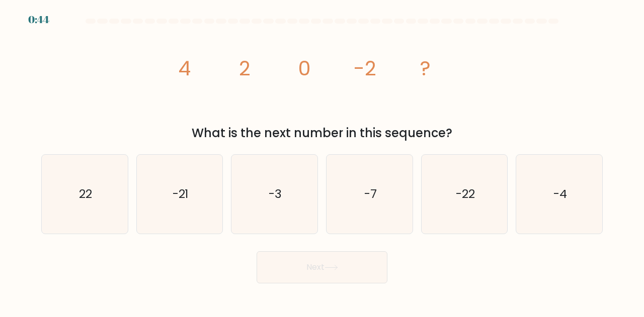  I want to click on text: -7, so click(370, 194).